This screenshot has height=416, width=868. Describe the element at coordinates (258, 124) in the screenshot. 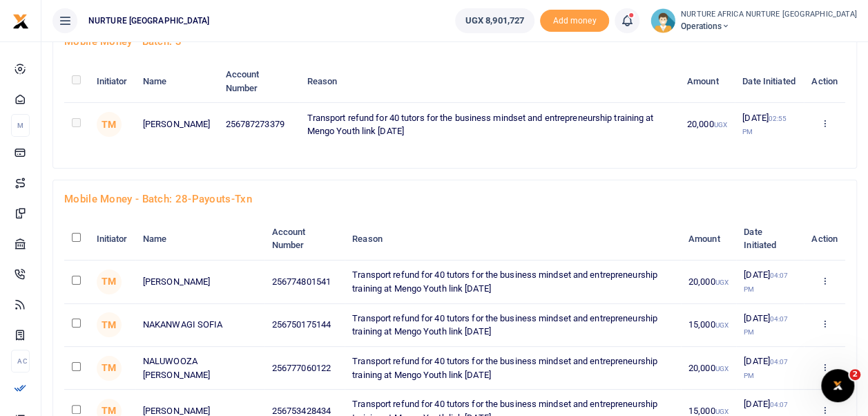

I see `td: 256787273379` at that location.